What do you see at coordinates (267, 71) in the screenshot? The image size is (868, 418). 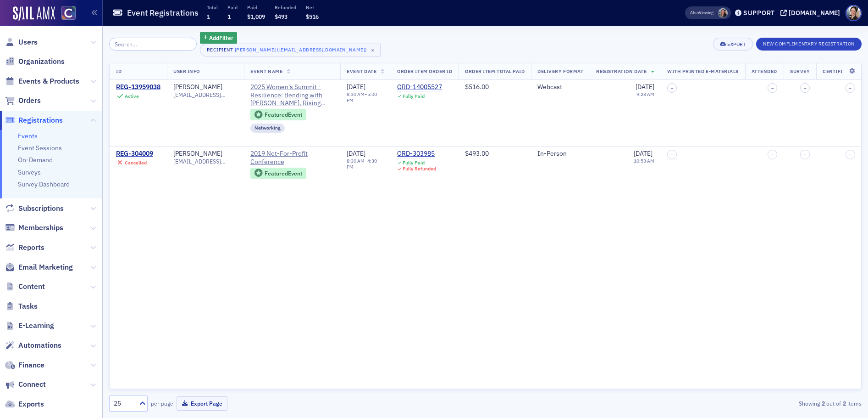 I see `span: Event Name` at bounding box center [267, 71].